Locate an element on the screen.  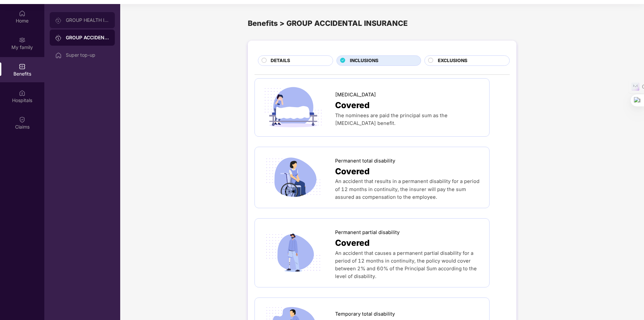
span: An accident that results in a permanent disability for a period of 12 months in continuity, the i... is located at coordinates (407, 189).